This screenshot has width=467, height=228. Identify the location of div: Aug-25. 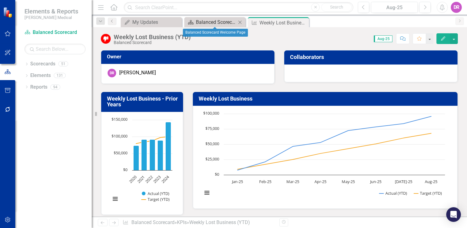
(394, 8).